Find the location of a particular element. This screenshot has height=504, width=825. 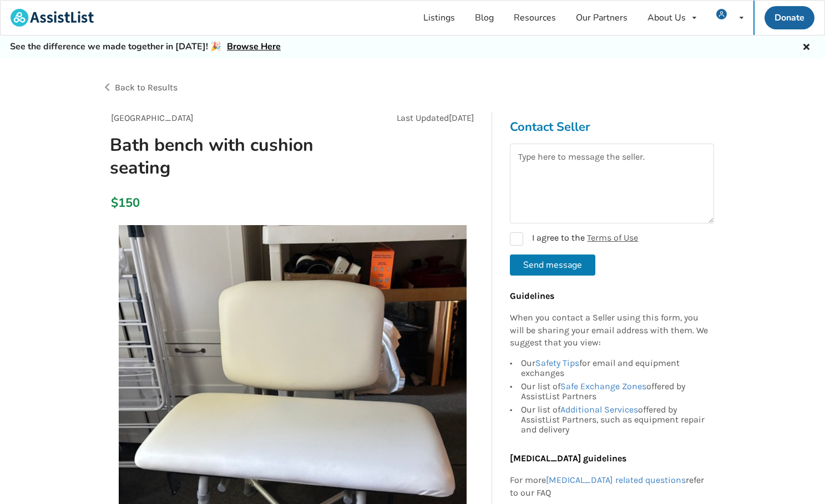

button: Send message is located at coordinates (553, 265).